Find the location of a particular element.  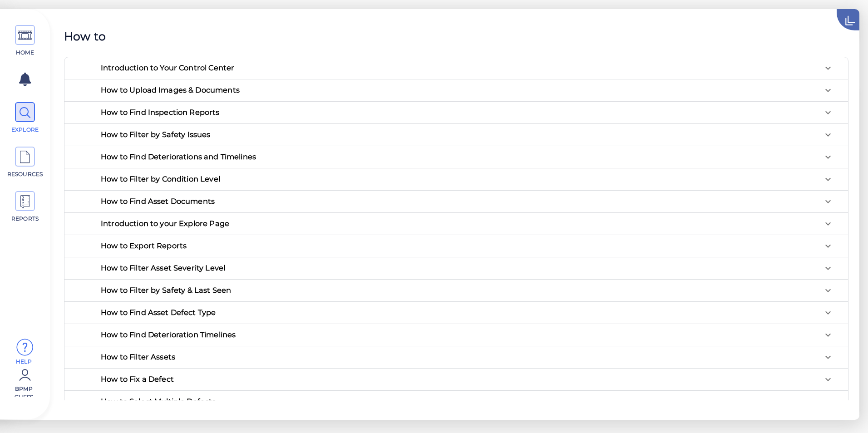

span: REPORTS is located at coordinates (25, 218).